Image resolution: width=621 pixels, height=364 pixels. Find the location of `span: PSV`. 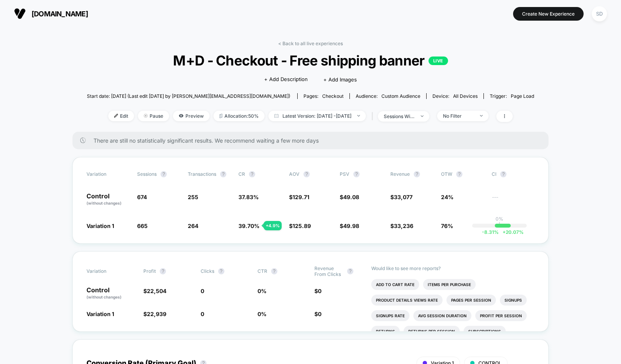

span: PSV is located at coordinates (345, 174).